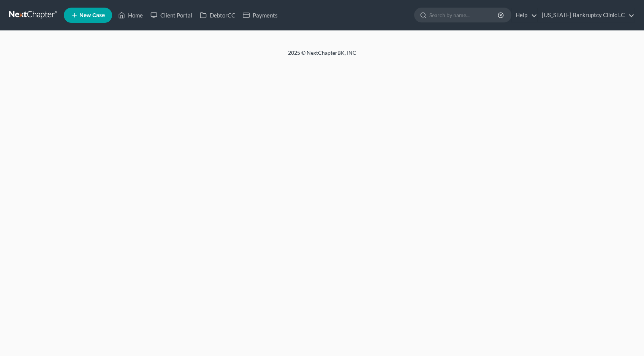 This screenshot has width=644, height=356. What do you see at coordinates (217, 15) in the screenshot?
I see `a: DebtorCC` at bounding box center [217, 15].